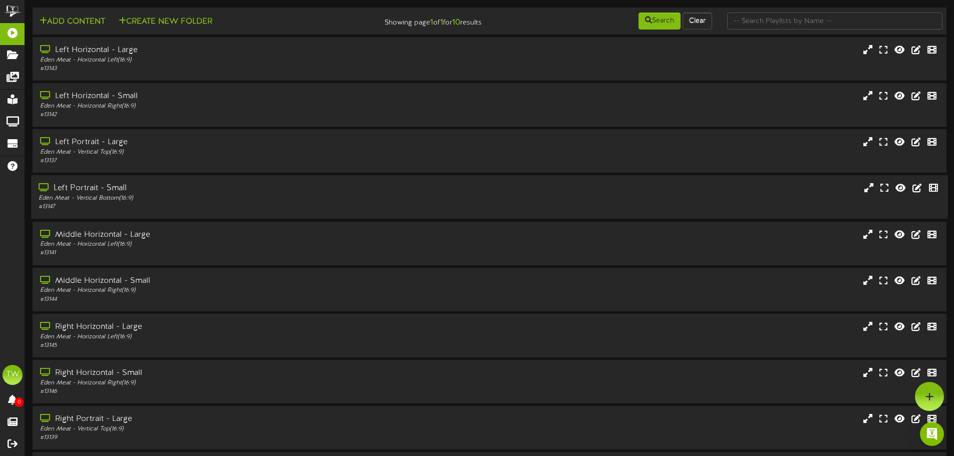 This screenshot has height=456, width=954. Describe the element at coordinates (13, 375) in the screenshot. I see `div: TW` at that location.